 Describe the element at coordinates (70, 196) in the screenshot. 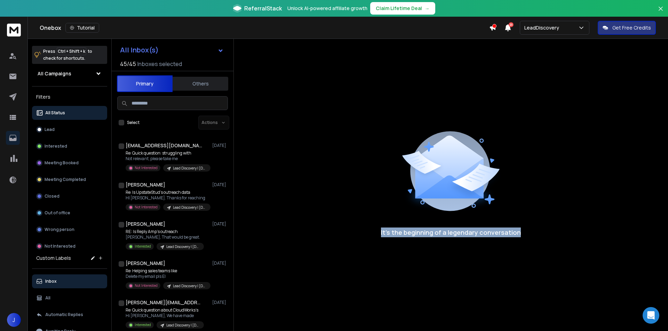

I see `button: Closed` at that location.